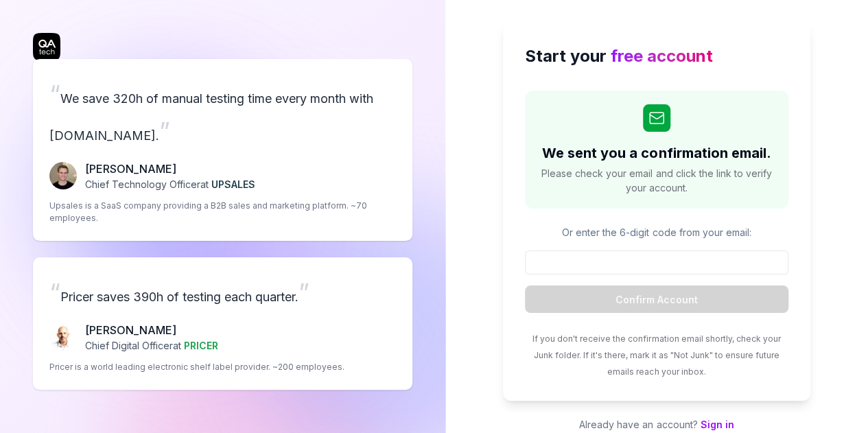 The height and width of the screenshot is (433, 868). What do you see at coordinates (657, 299) in the screenshot?
I see `button: Confirm Account` at bounding box center [657, 299].